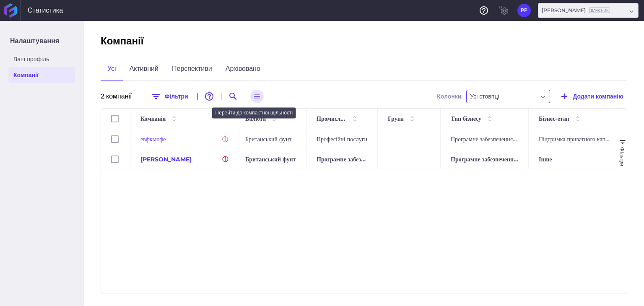 The width and height of the screenshot is (644, 306). I want to click on font: Компанія, so click(153, 119).